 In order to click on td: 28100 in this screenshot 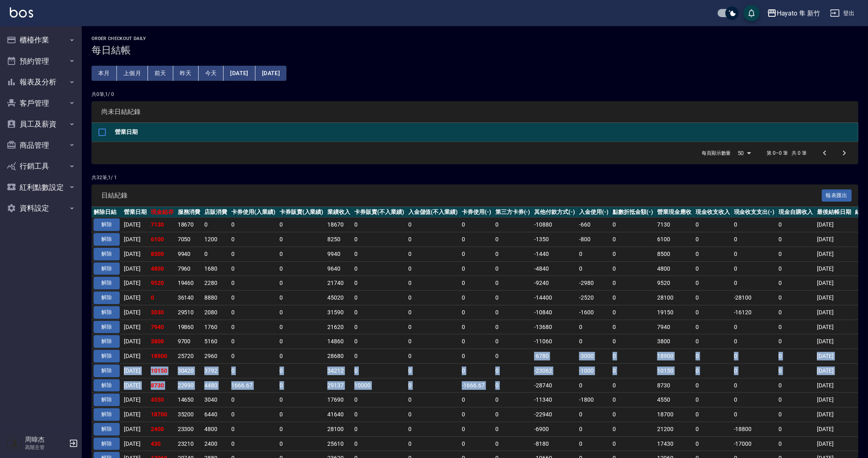, I will do `click(674, 298)`.